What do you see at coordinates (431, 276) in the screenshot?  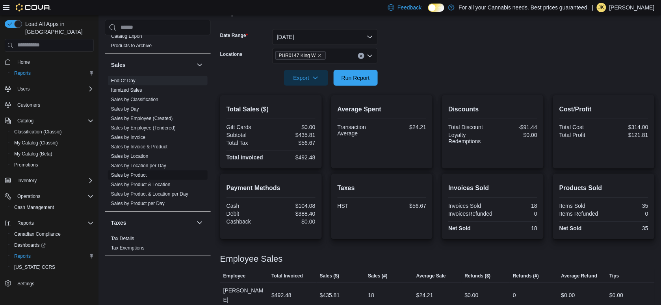 I see `span: Average Sale` at bounding box center [431, 276].